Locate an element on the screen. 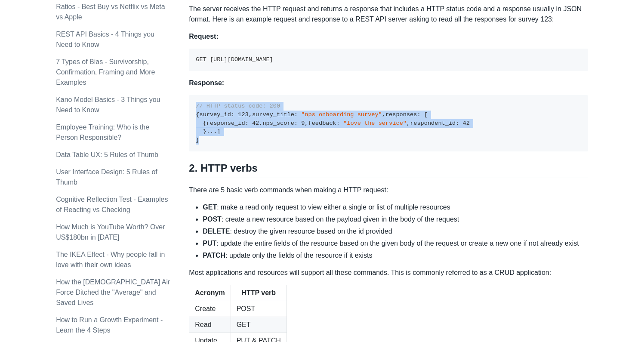 The image size is (644, 342). li: : create a new resource based on the payload given in the body of the request is located at coordinates (396, 219).